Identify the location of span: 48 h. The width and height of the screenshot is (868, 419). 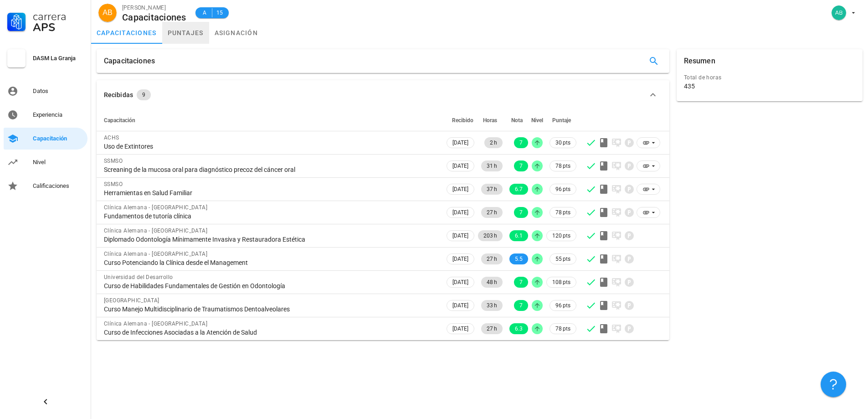
(491, 282).